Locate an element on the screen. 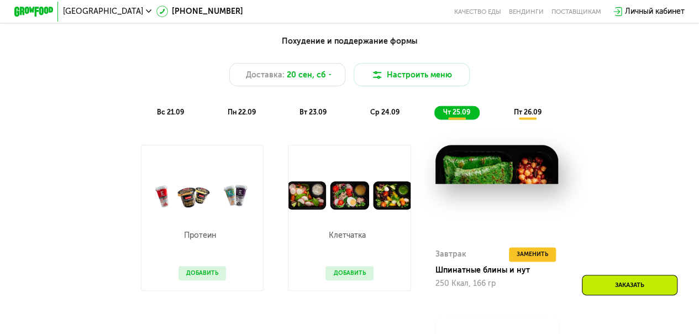  button: Настроить меню is located at coordinates (412, 75).